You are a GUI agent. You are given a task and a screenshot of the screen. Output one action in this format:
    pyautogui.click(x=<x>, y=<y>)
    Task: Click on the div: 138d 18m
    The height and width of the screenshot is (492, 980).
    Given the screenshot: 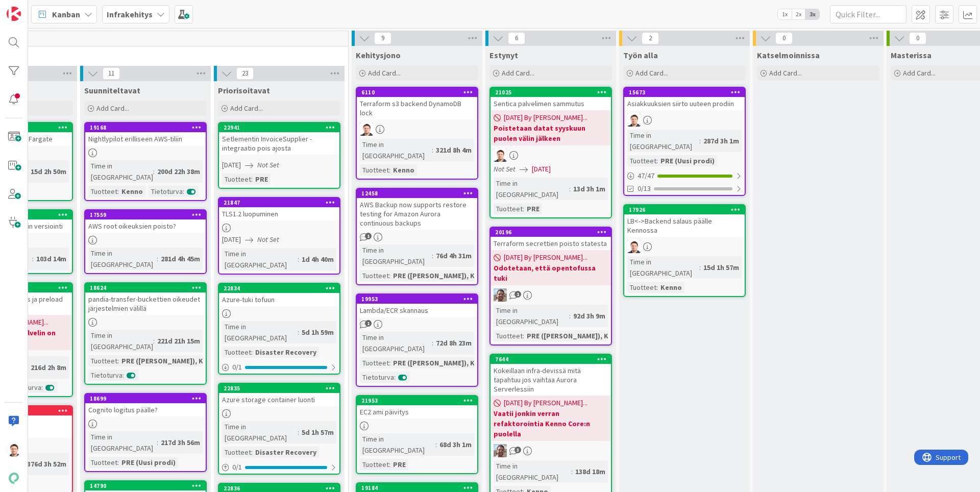 What is the action you would take?
    pyautogui.click(x=590, y=472)
    